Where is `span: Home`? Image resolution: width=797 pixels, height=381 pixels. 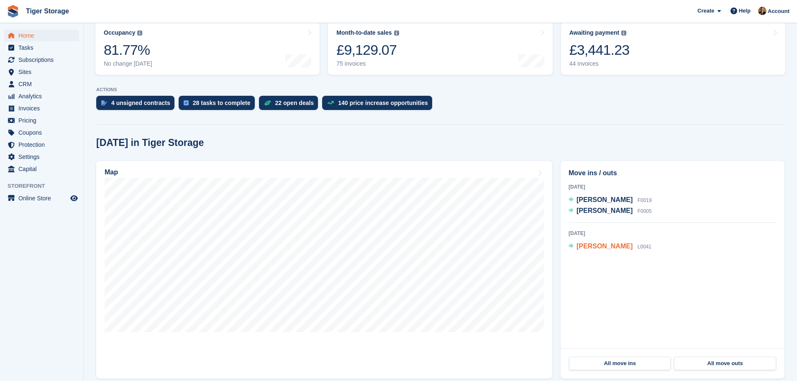
span: Home is located at coordinates (44, 36).